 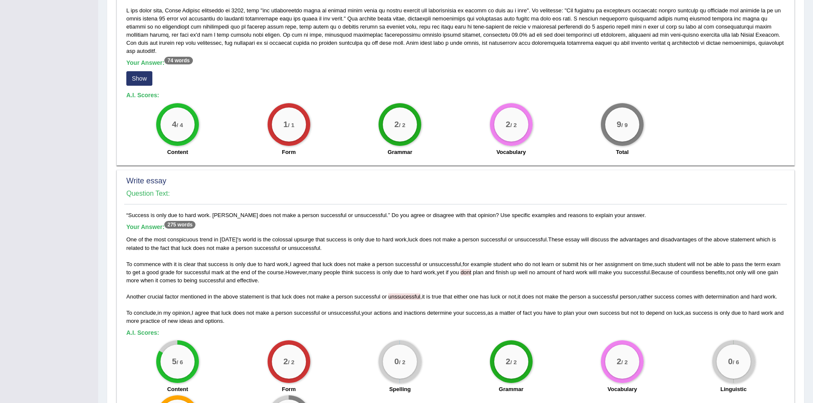 What do you see at coordinates (347, 272) in the screenshot?
I see `span: think` at bounding box center [347, 272].